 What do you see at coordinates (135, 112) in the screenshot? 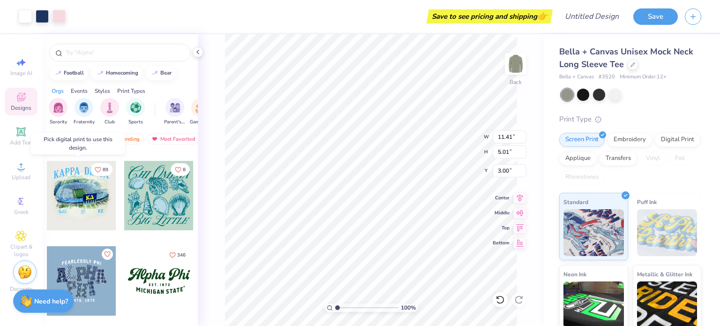
I see `div: filter for Sports` at bounding box center [135, 112].